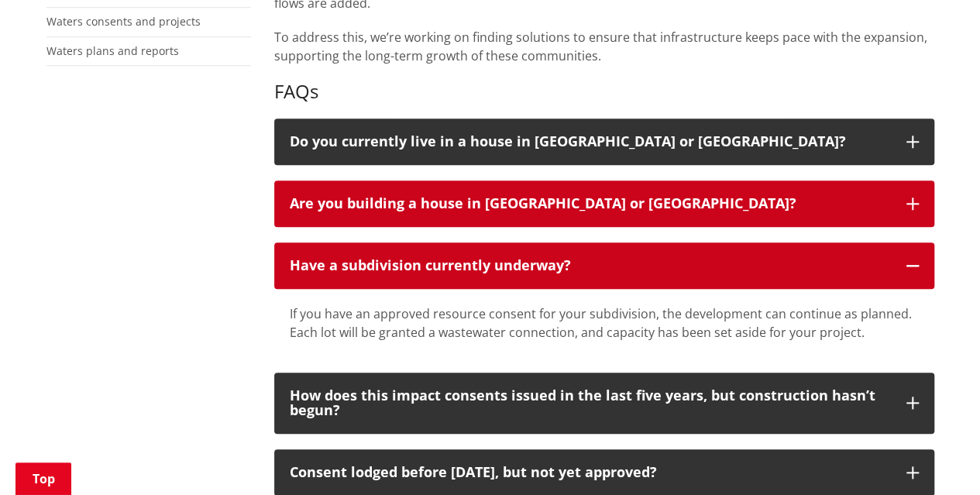  What do you see at coordinates (604, 404) in the screenshot?
I see `button: How does this impact consents issued in the last five years, but construction hasn’t begun?` at bounding box center [604, 404].